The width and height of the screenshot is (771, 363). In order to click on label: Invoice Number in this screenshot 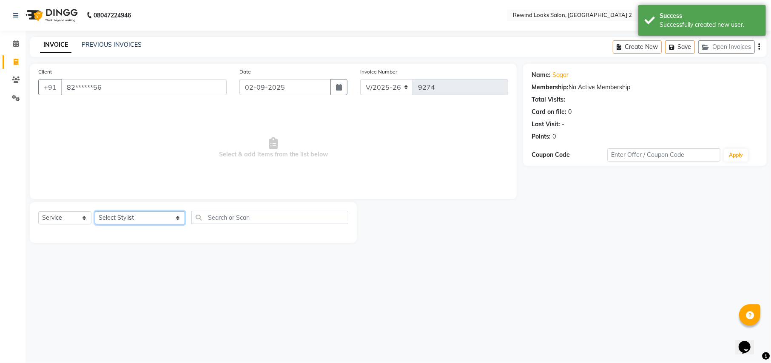, I will do `click(379, 72)`.